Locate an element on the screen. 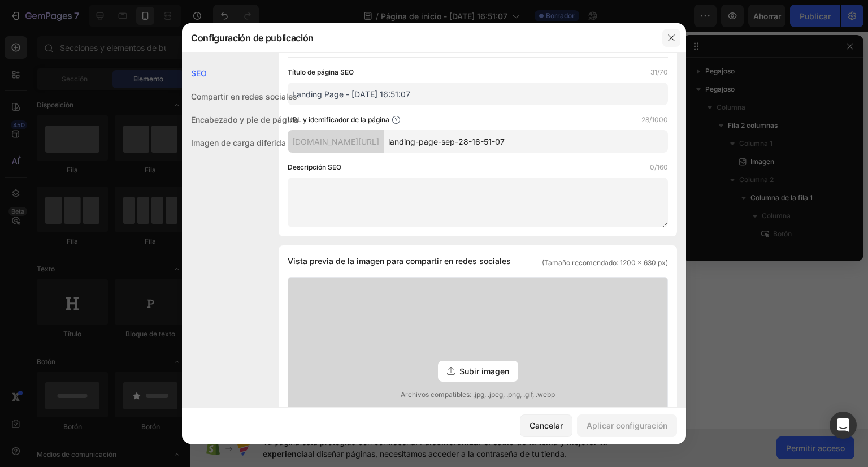 This screenshot has height=467, width=868. font: Encabezado y pie de página is located at coordinates (245, 119).